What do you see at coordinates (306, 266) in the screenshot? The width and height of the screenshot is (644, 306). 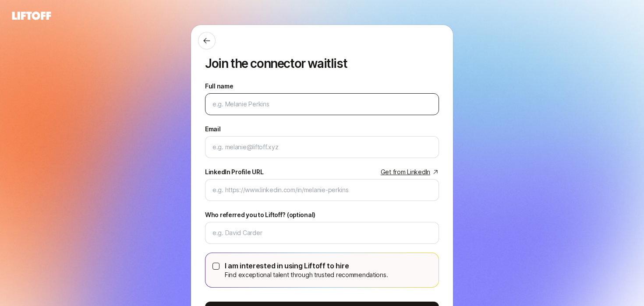 I see `p: I am interested in using Liftoff to hire` at bounding box center [306, 266].